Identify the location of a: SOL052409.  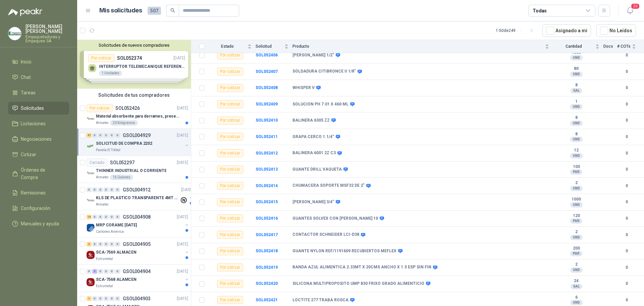
(266, 104).